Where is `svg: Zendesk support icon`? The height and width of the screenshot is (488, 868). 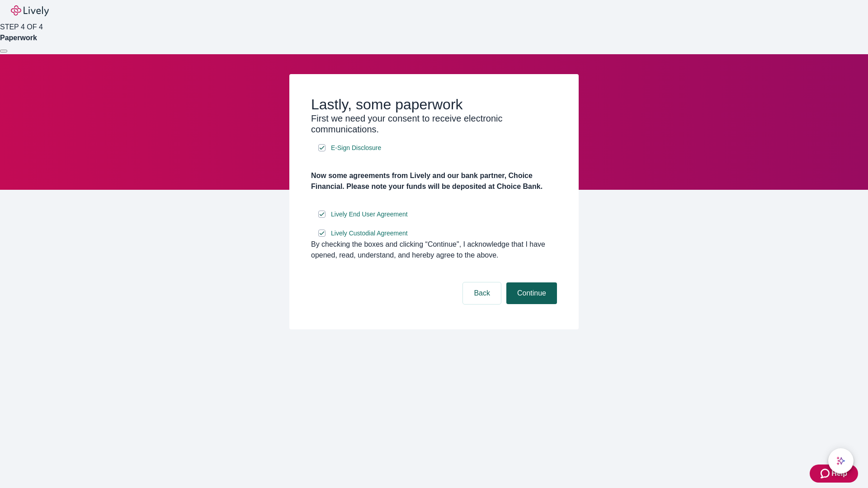
svg: Zendesk support icon is located at coordinates (826, 473).